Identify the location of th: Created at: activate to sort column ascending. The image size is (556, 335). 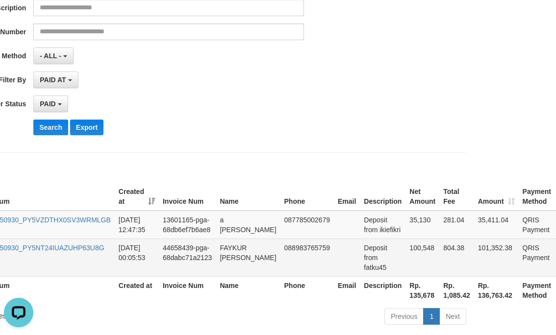
(137, 197).